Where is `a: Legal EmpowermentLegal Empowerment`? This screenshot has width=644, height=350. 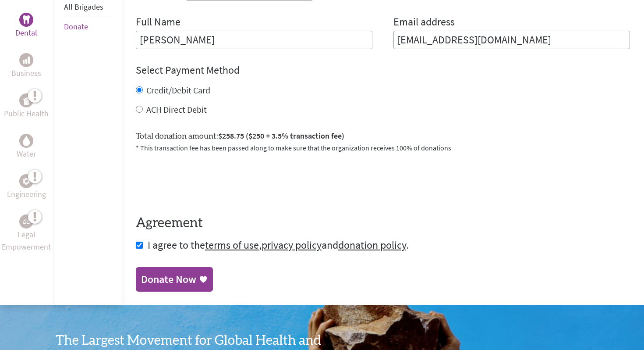 a: Legal EmpowermentLegal Empowerment is located at coordinates (26, 234).